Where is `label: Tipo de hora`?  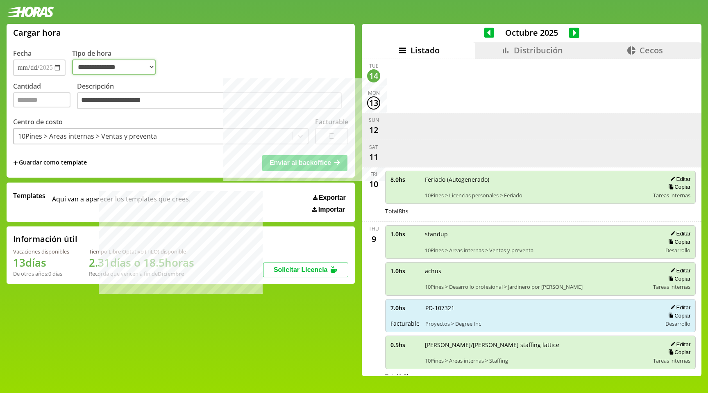 label: Tipo de hora is located at coordinates (117, 62).